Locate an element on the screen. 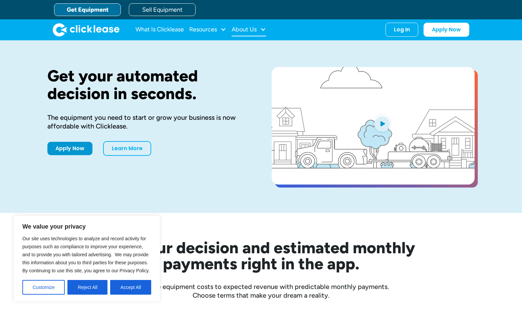 Image resolution: width=522 pixels, height=315 pixels. span: Our site uses technologies to analyze and record activity for purposes such as compliance to impr... is located at coordinates (86, 254).